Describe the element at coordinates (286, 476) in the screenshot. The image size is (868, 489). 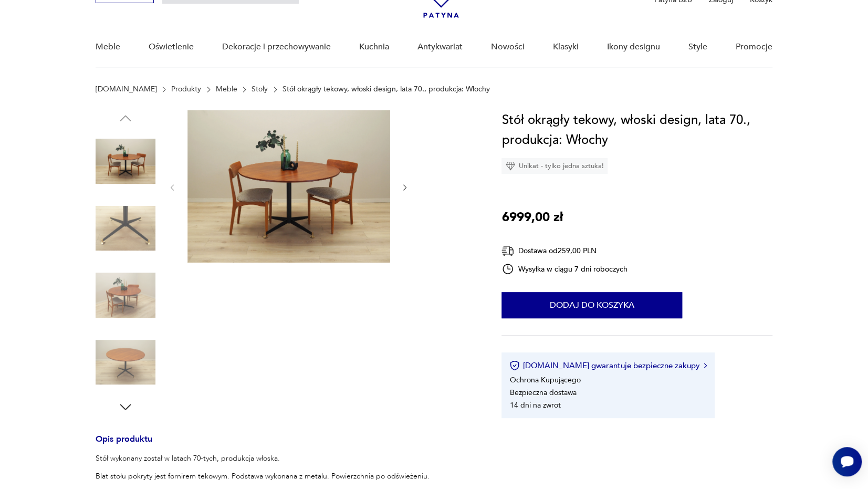
I see `p: Blat stołu pokryty jest fornirem tekowym. Podstawa wykonana z metalu. Powierzchnia po odświeżeniu.` at that location.